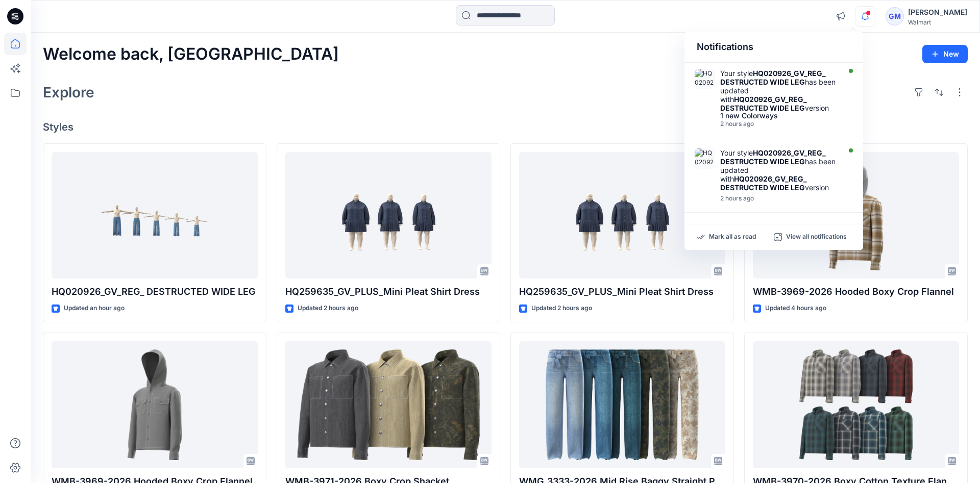 This screenshot has width=980, height=483. Describe the element at coordinates (894, 16) in the screenshot. I see `div: GM` at that location.